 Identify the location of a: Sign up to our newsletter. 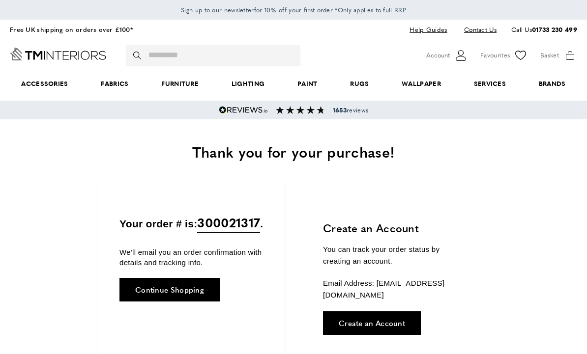
(217, 10).